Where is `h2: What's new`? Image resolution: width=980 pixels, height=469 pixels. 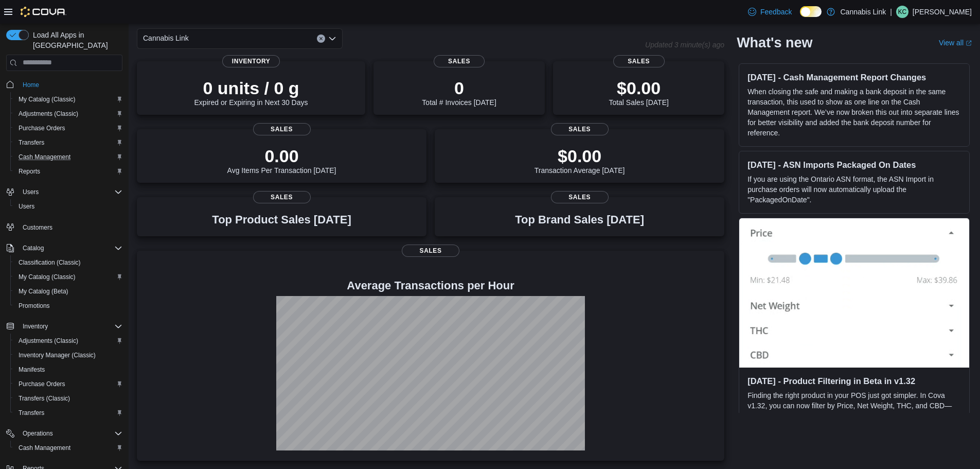 h2: What's new is located at coordinates (774, 43).